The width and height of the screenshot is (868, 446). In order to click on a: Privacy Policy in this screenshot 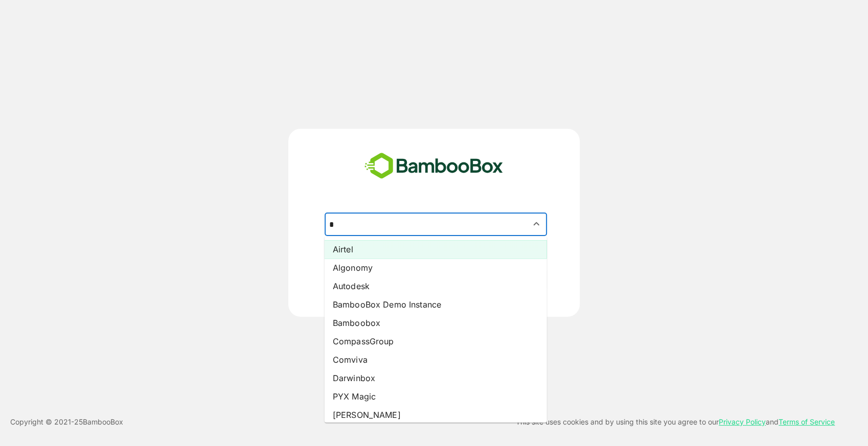, I will do `click(742, 422)`.